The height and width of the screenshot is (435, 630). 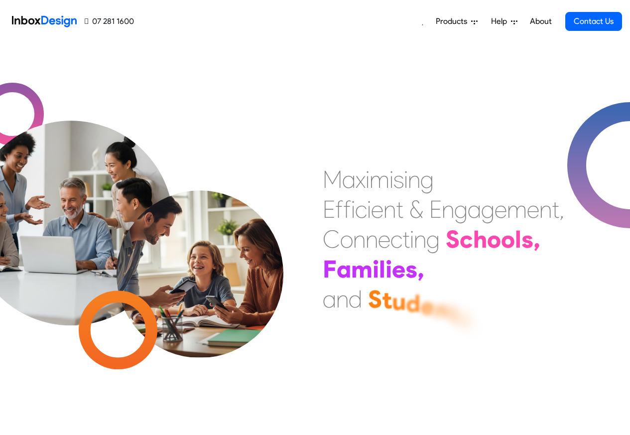 I want to click on div: M, so click(x=332, y=179).